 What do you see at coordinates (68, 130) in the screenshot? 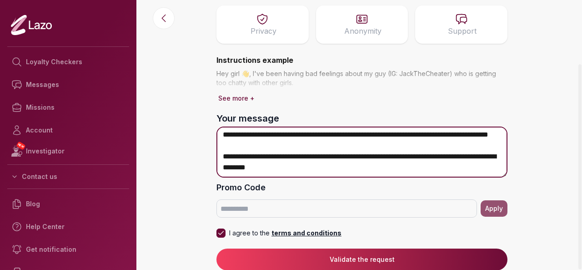
I see `a: Account` at bounding box center [68, 130].